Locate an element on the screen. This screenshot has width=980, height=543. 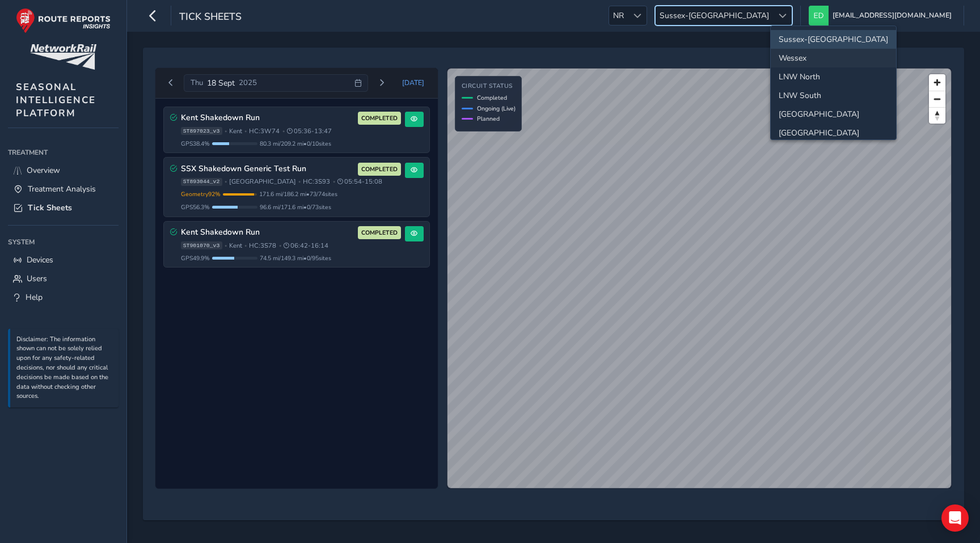
button: Next day is located at coordinates (381, 83).